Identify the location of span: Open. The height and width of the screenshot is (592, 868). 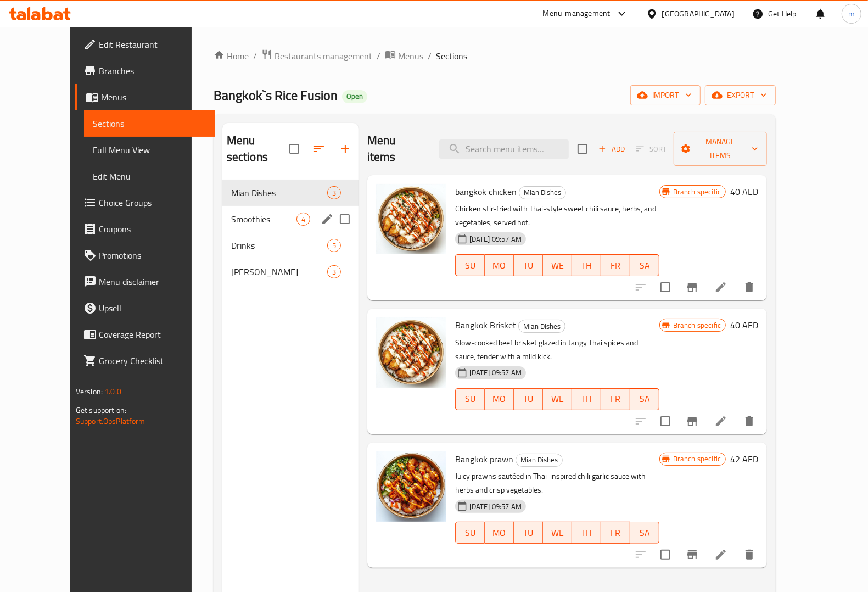
(355, 96).